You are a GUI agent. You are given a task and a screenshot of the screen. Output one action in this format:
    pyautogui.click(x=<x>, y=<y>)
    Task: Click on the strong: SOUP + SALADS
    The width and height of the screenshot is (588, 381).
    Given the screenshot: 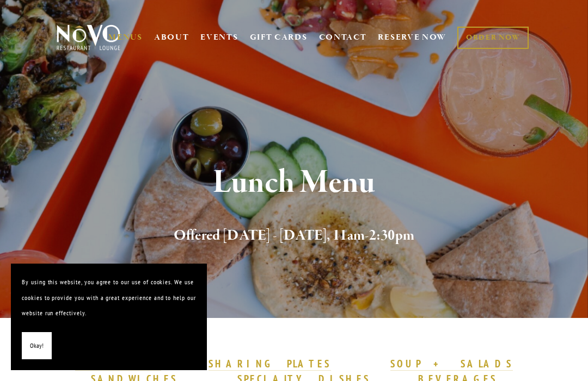 What is the action you would take?
    pyautogui.click(x=451, y=364)
    